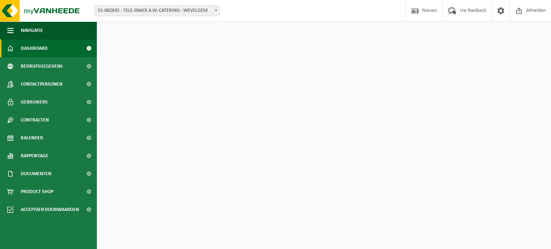 The width and height of the screenshot is (551, 249). What do you see at coordinates (37, 192) in the screenshot?
I see `span: Product Shop` at bounding box center [37, 192].